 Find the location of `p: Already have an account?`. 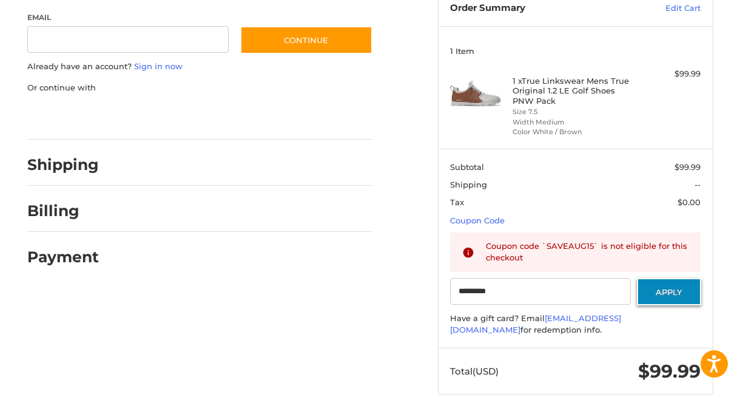

p: Already have an account? is located at coordinates (200, 67).